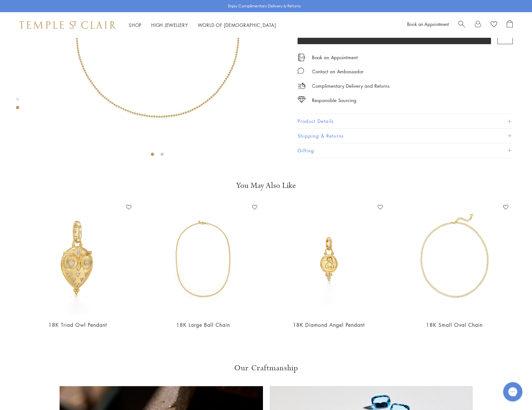  I want to click on img: N88863-XSOV18, so click(454, 258).